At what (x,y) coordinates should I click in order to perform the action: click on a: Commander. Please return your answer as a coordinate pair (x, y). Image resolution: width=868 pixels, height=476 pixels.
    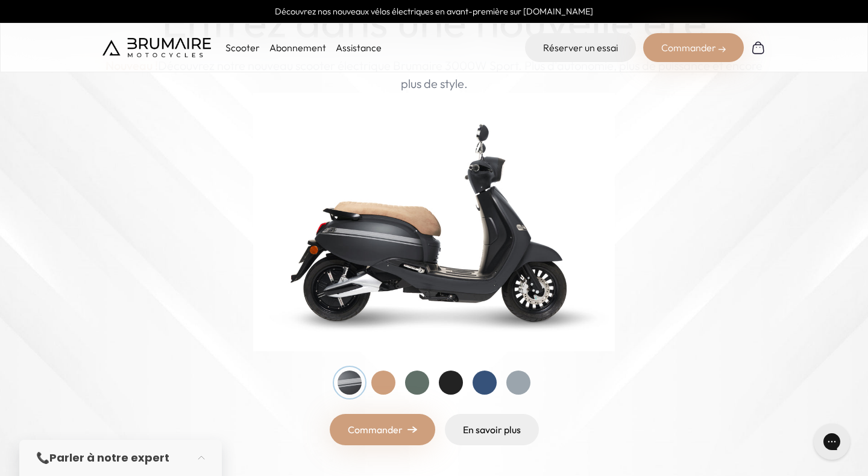
    Looking at the image, I should click on (382, 430).